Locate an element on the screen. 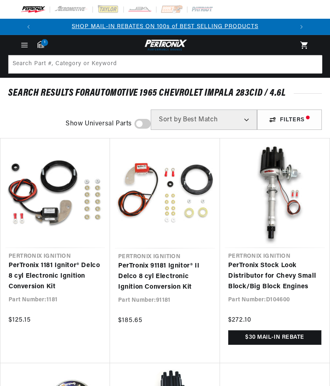 This screenshot has height=386, width=330. div: Announcement is located at coordinates (165, 27).